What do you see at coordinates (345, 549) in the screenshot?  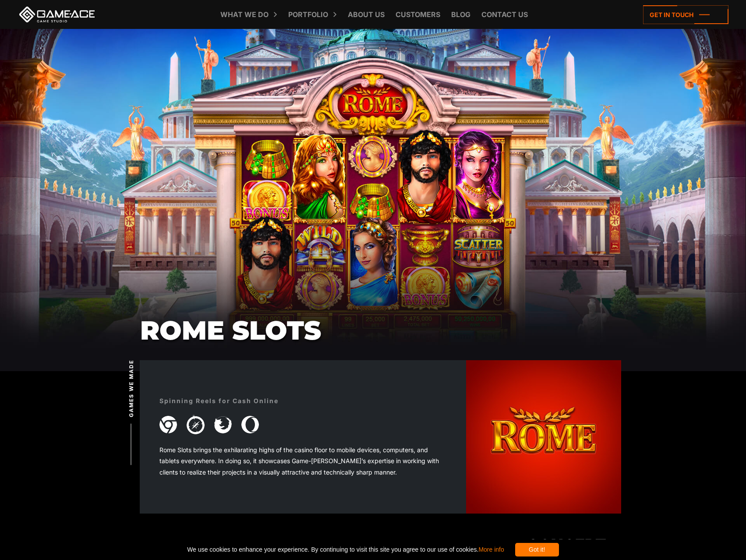 I see `span: We use cookies to enhance your experience. By continuing to visit this site you agree to our use ...` at bounding box center [345, 549].